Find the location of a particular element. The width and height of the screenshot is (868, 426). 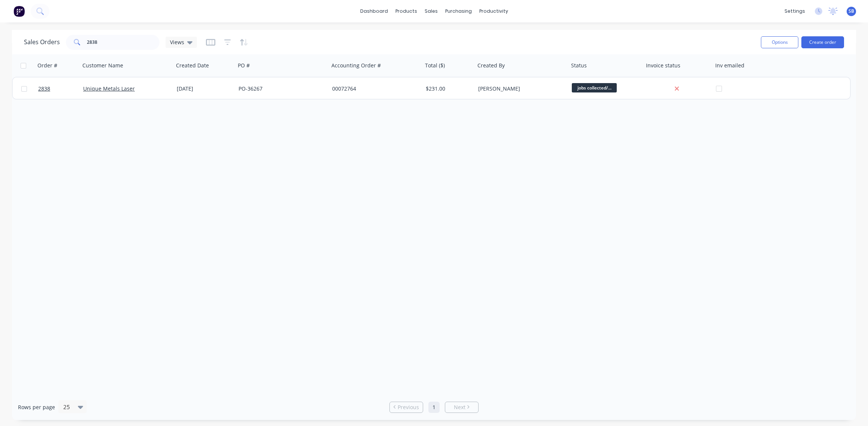

div: 00072764 is located at coordinates (374, 89).